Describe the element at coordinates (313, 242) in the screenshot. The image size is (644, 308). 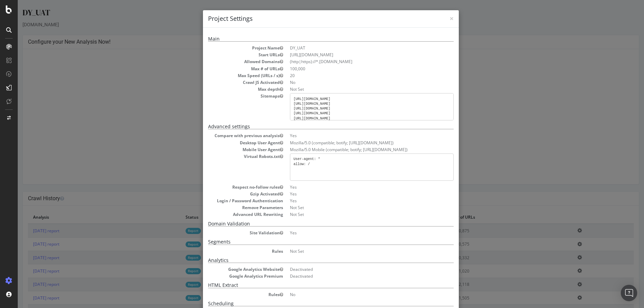
I see `h5: Segments` at that location.